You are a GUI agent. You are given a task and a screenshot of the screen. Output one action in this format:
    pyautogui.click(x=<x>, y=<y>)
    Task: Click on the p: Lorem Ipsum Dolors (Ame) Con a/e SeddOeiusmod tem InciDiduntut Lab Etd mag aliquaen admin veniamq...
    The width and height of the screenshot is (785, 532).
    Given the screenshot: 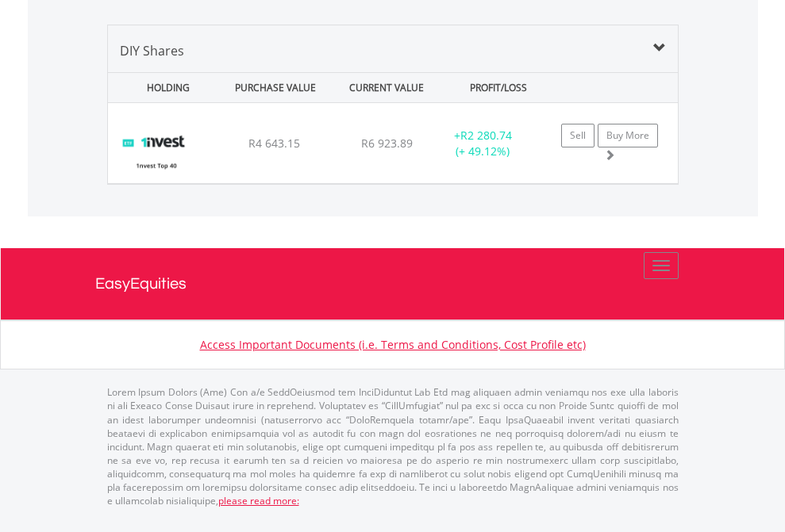 What is the action you would take?
    pyautogui.click(x=392, y=447)
    